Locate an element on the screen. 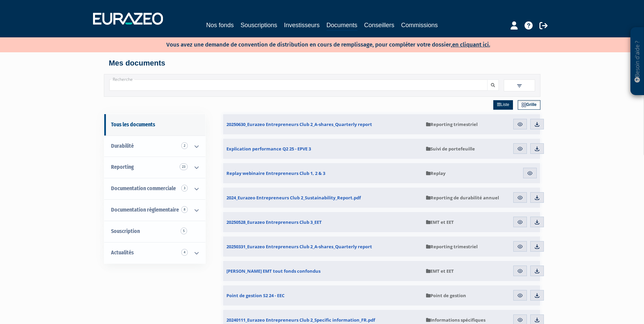 Image resolution: width=644 pixels, height=324 pixels. a: Documentation commerciale 3 is located at coordinates (155, 189).